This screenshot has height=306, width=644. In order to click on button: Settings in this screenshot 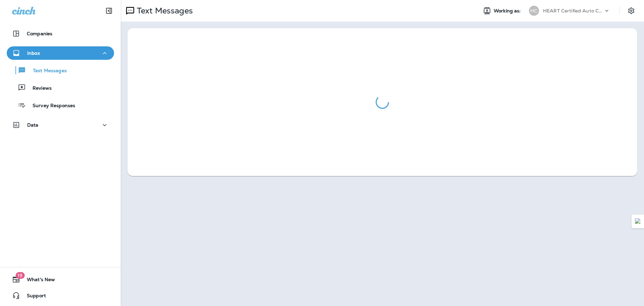, I will do `click(632, 11)`.